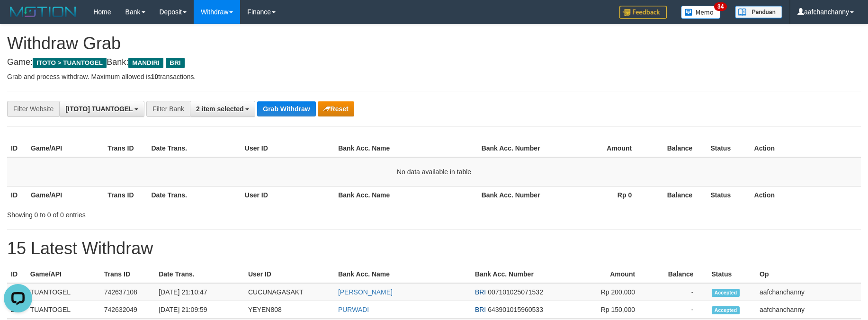 This screenshot has height=320, width=868. What do you see at coordinates (600, 195) in the screenshot?
I see `th: Rp 0` at bounding box center [600, 195].